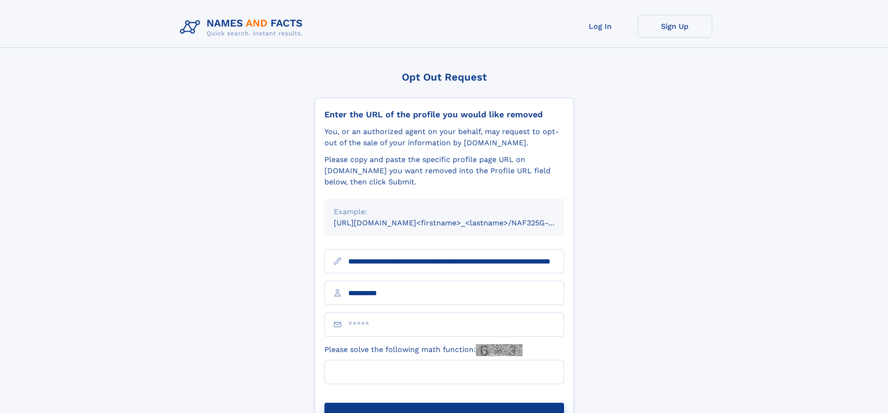 The image size is (888, 413). Describe the element at coordinates (600, 26) in the screenshot. I see `a: Log In` at that location.